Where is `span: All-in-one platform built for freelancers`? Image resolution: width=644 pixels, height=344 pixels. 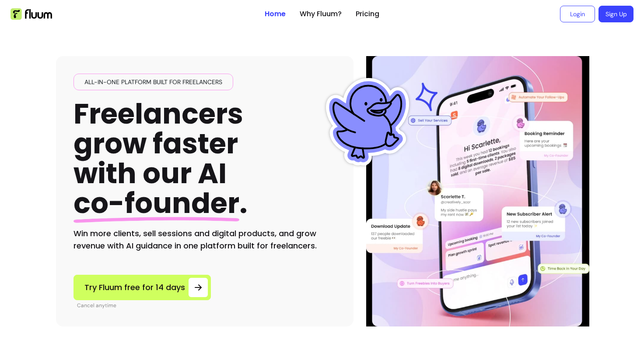 span: All-in-one platform built for freelancers is located at coordinates (153, 82).